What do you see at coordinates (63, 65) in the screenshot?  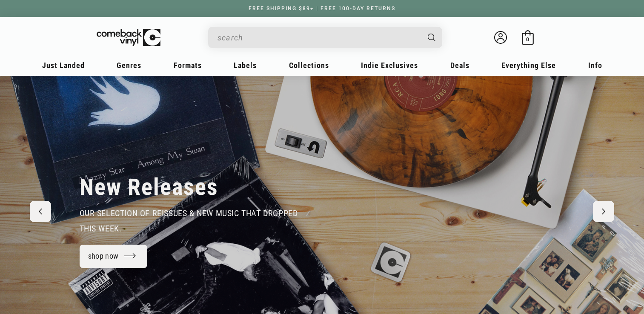 I see `span: Just Landed` at bounding box center [63, 65].